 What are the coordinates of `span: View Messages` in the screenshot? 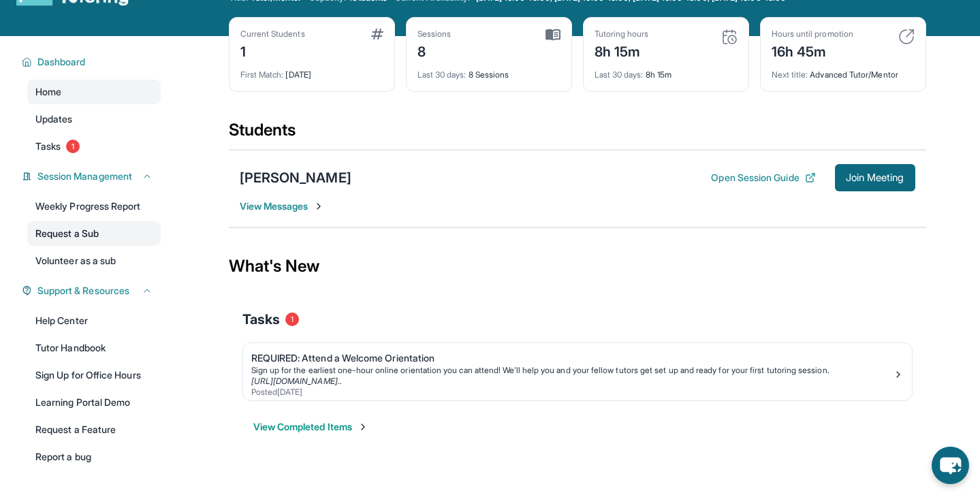 It's located at (282, 206).